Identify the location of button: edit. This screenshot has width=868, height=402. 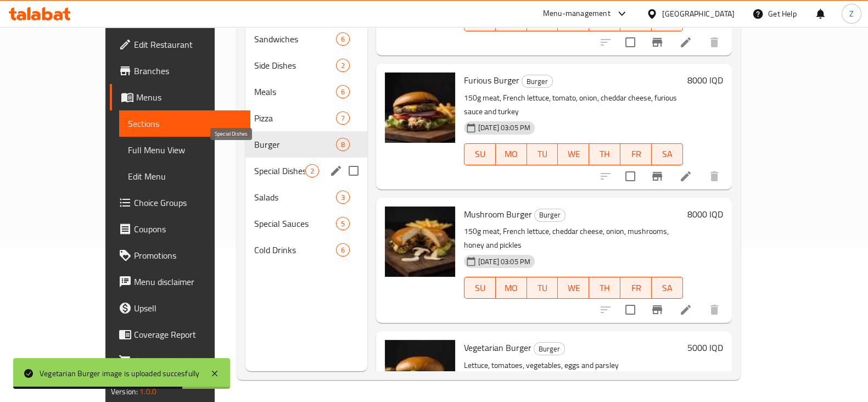
(336, 171).